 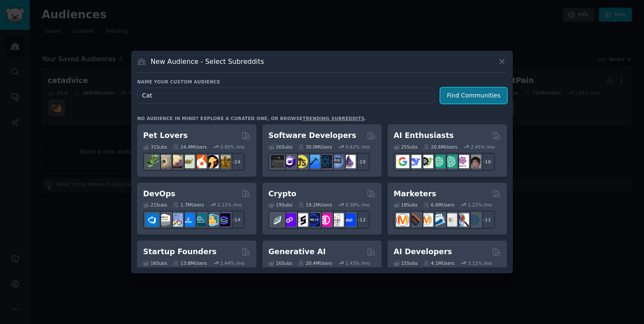 What do you see at coordinates (325, 220) in the screenshot?
I see `img: defiblockchain` at bounding box center [325, 220].